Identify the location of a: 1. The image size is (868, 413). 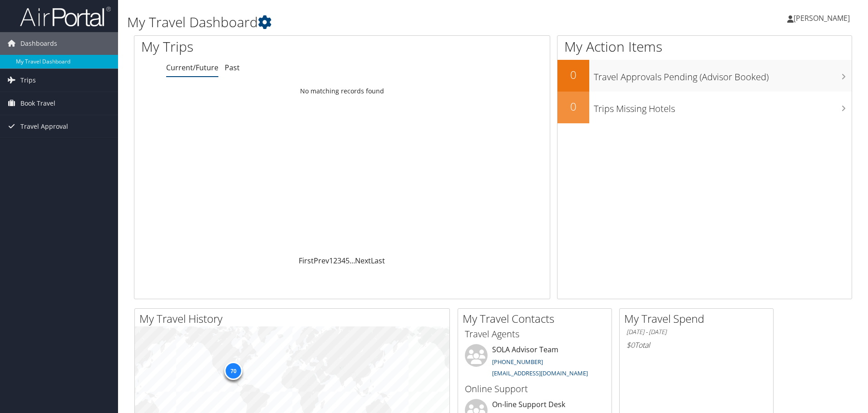
(331, 260).